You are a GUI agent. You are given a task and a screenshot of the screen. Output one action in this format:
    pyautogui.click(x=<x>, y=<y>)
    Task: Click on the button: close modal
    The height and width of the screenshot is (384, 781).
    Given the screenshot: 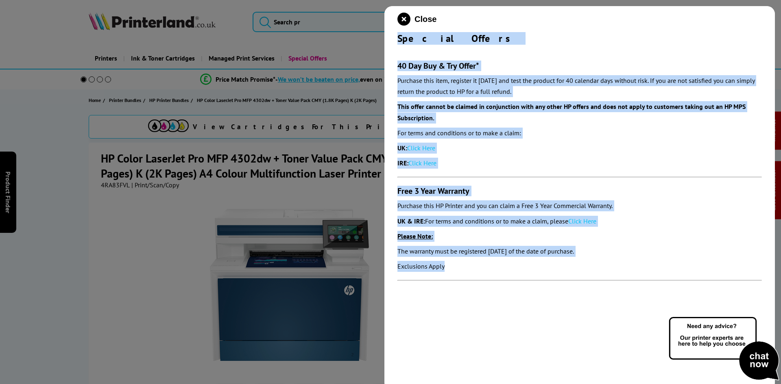 What is the action you would take?
    pyautogui.click(x=417, y=19)
    